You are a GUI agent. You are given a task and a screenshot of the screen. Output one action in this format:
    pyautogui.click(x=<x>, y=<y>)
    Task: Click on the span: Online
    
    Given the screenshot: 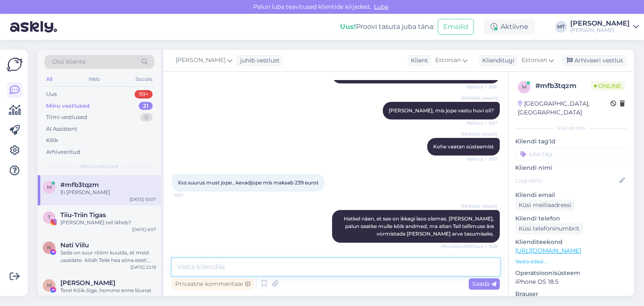 What is the action you would take?
    pyautogui.click(x=607, y=86)
    